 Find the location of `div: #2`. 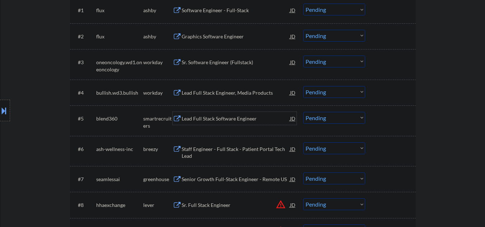

div: #2 is located at coordinates (84, 37).